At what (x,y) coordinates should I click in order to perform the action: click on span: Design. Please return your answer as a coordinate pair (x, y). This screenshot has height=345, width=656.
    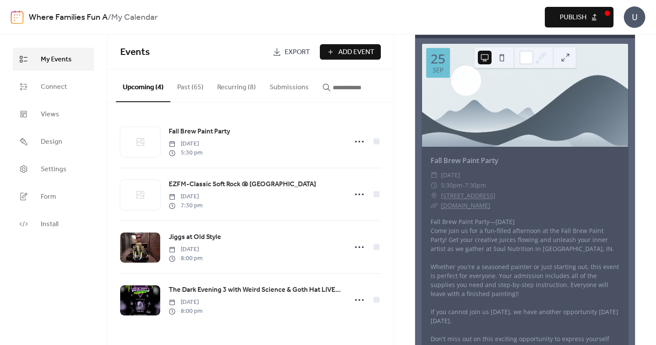
    Looking at the image, I should click on (52, 142).